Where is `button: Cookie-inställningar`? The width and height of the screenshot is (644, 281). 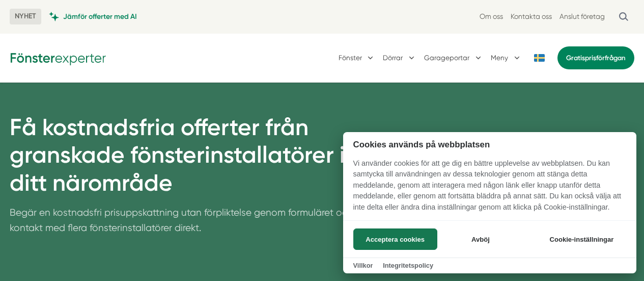
button: Cookie-inställningar is located at coordinates (581, 239).